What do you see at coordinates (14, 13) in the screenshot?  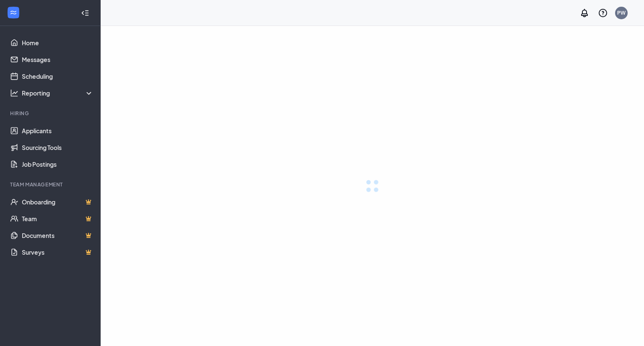 I see `svg: WorkstreamLogo` at bounding box center [14, 13].